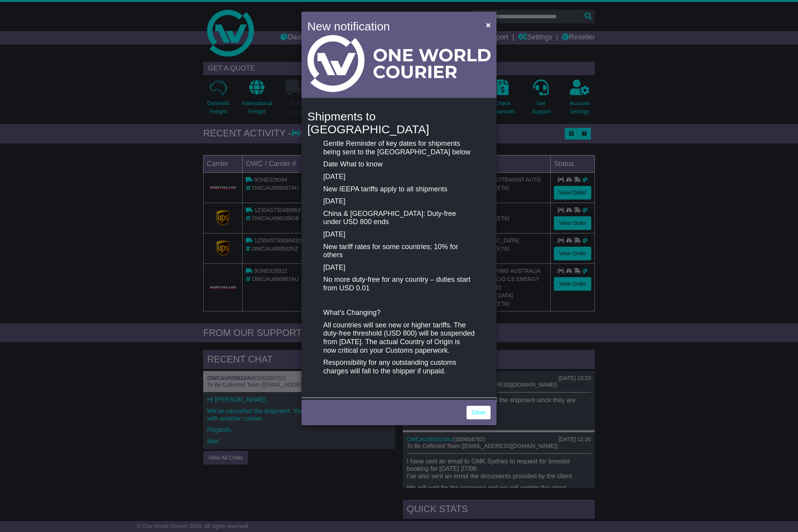 The height and width of the screenshot is (532, 798). What do you see at coordinates (391, 26) in the screenshot?
I see `h4: New notification` at bounding box center [391, 26].